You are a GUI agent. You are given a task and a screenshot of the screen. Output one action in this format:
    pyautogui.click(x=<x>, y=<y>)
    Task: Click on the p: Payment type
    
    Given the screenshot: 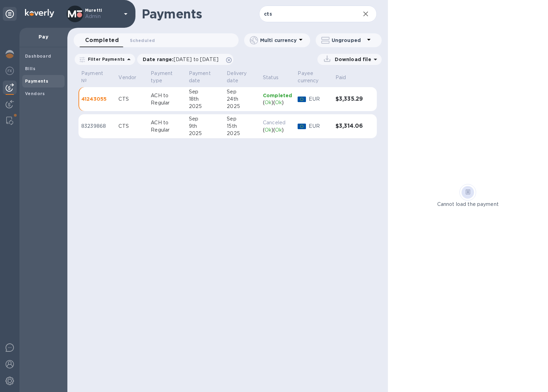 What is the action you would take?
    pyautogui.click(x=163, y=77)
    